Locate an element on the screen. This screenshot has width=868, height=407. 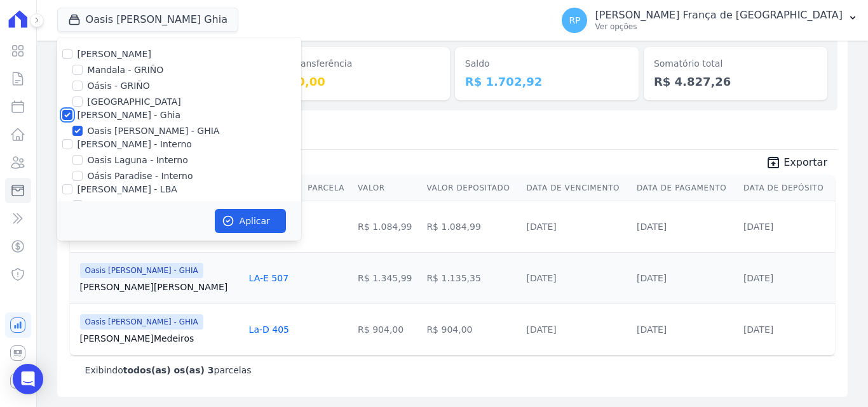
dd: R$ 0,00 is located at coordinates (358, 81).